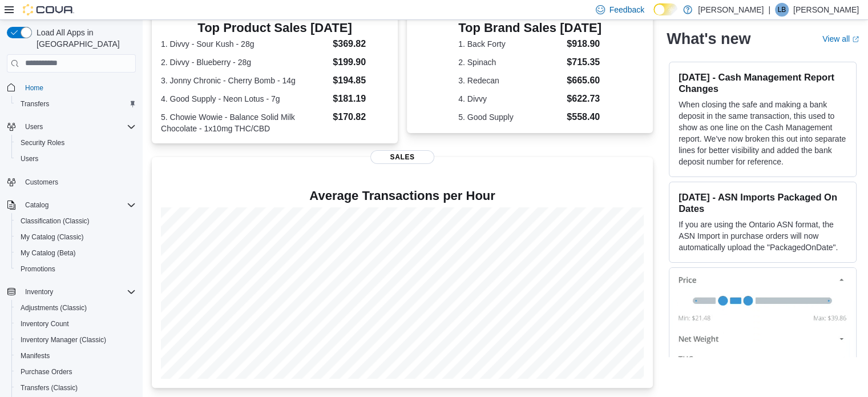 Image resolution: width=868 pixels, height=397 pixels. What do you see at coordinates (361, 44) in the screenshot?
I see `dd: $369.82` at bounding box center [361, 44].